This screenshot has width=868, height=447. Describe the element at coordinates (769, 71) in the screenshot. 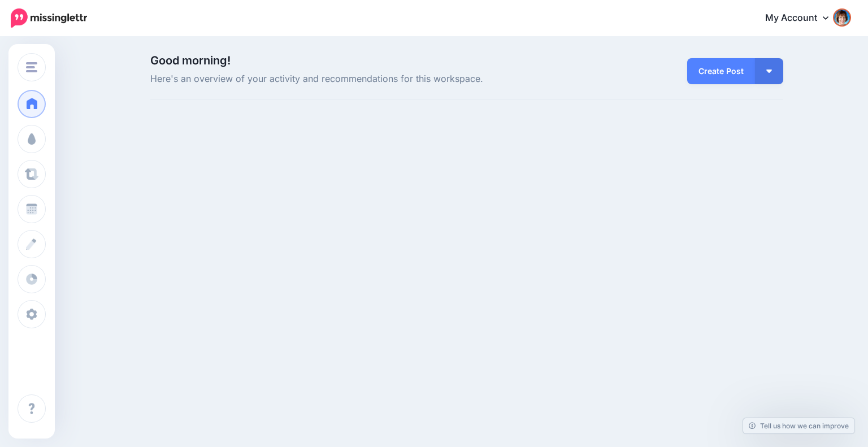

I see `img: arrow-down-white.png` at that location.